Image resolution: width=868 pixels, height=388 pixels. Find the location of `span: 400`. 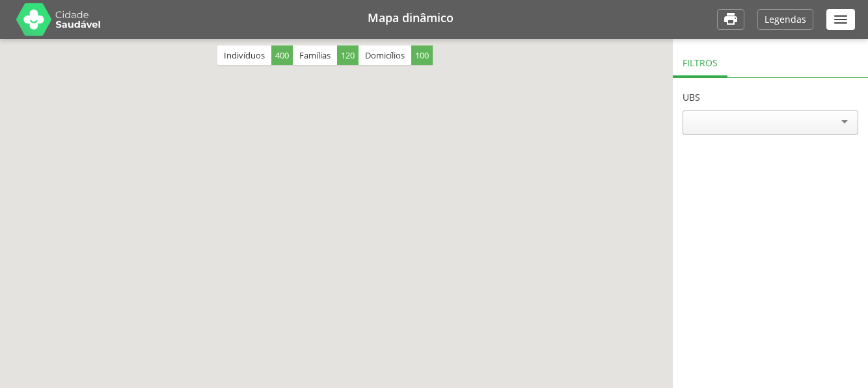

span: 400 is located at coordinates (281, 56).